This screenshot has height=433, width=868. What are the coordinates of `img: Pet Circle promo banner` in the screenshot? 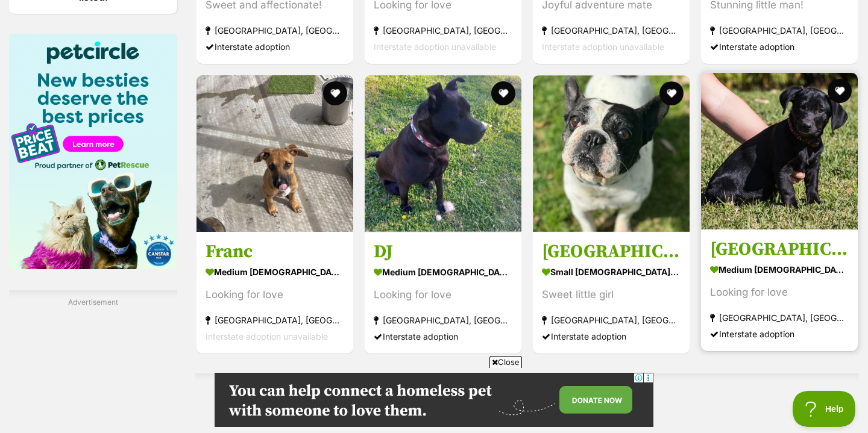 It's located at (93, 151).